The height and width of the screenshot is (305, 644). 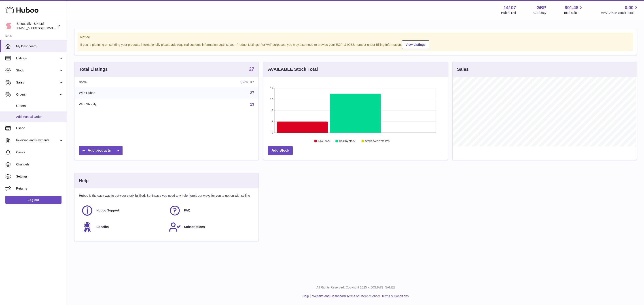 What do you see at coordinates (84, 180) in the screenshot?
I see `h3: Help` at bounding box center [84, 180].